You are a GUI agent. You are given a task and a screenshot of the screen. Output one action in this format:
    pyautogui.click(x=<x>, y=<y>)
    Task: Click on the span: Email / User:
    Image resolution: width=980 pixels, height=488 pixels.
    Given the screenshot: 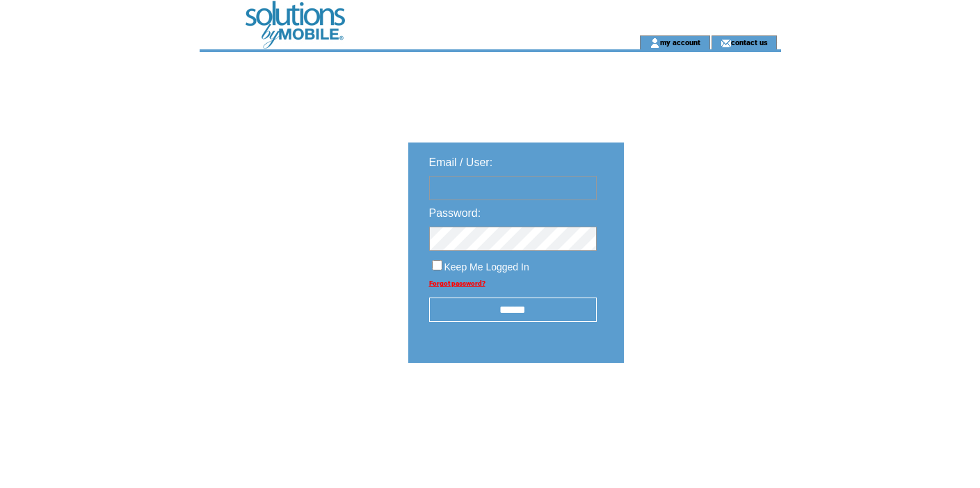 What is the action you would take?
    pyautogui.click(x=461, y=162)
    